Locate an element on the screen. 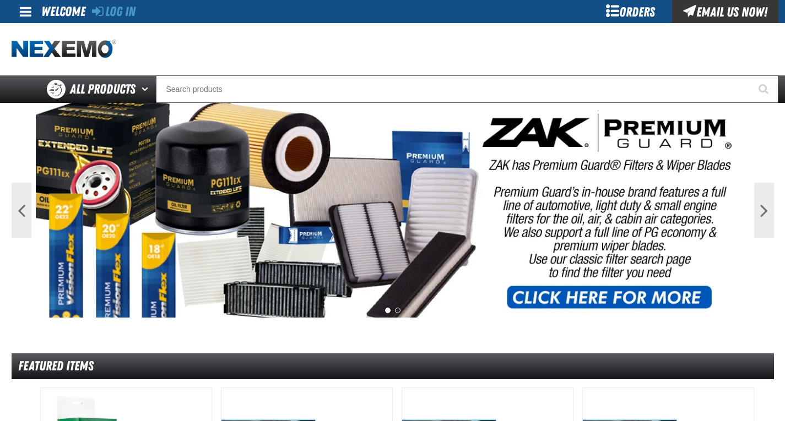 This screenshot has height=421, width=785. button: Previous is located at coordinates (21, 210).